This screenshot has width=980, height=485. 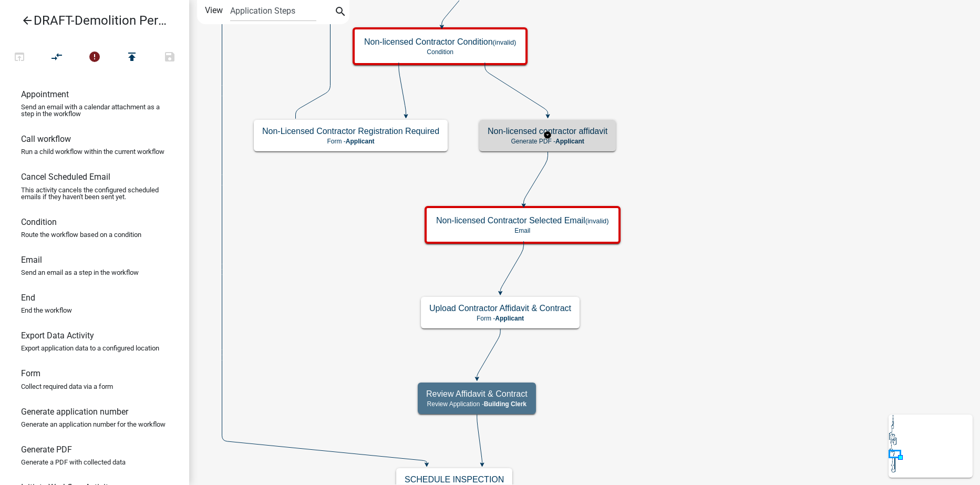 What do you see at coordinates (132, 57) in the screenshot?
I see `button: Publish` at bounding box center [132, 57].